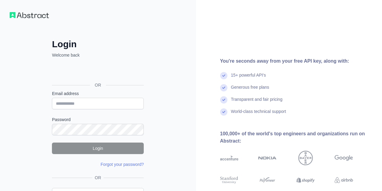 The image size is (382, 191). Describe the element at coordinates (257, 102) in the screenshot. I see `div: Transparent and fair pricing` at that location.